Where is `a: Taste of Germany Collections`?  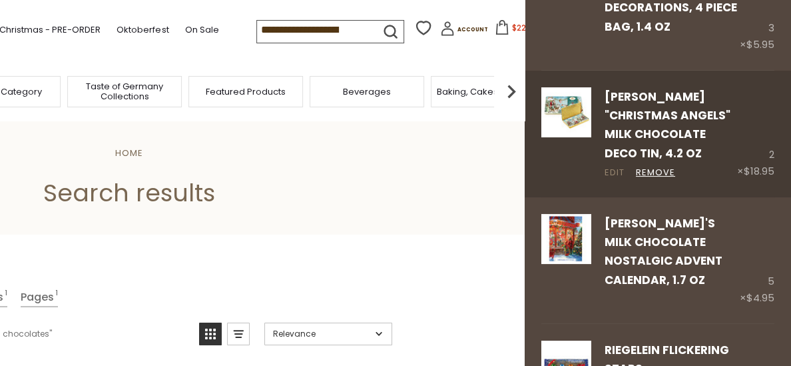 a: Taste of Germany Collections is located at coordinates (125, 91).